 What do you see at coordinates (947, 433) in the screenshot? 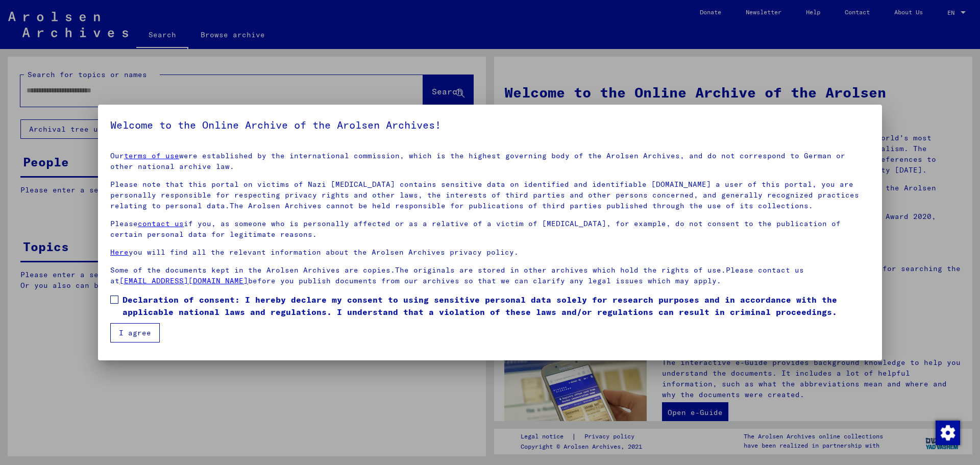
I see `img: Change consent` at bounding box center [947, 433].